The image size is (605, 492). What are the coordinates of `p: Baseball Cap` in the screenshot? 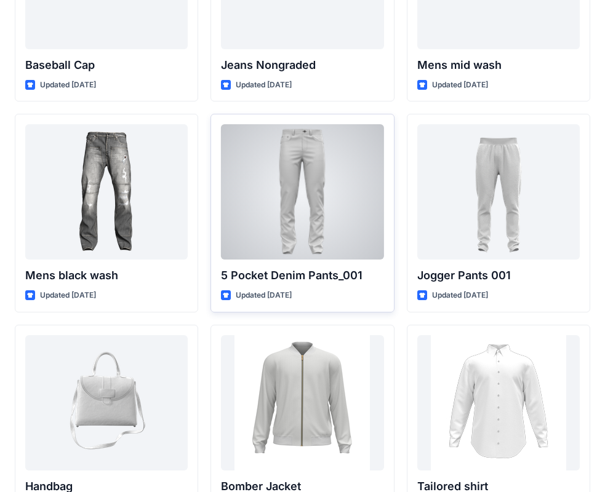 It's located at (106, 65).